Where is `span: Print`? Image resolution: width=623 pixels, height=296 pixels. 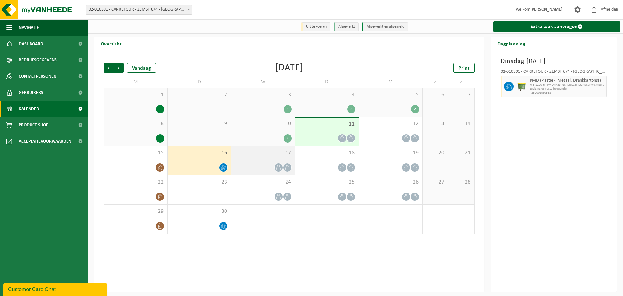 span: Print is located at coordinates (464, 68).